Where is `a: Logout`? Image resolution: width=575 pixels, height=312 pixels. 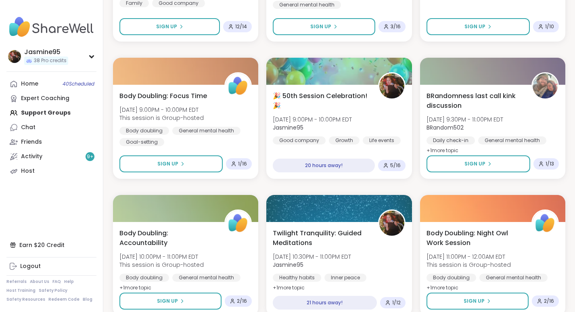 a: Logout is located at coordinates (51, 266).